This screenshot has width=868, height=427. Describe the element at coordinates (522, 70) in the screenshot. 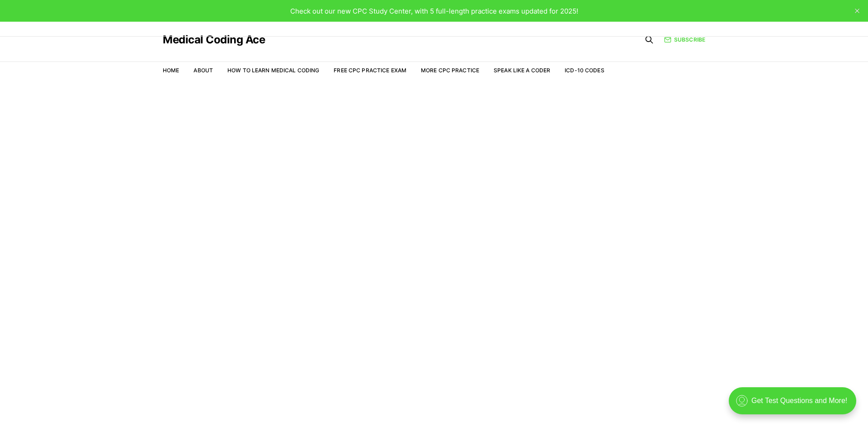

I see `a: Speak Like a Coder` at that location.